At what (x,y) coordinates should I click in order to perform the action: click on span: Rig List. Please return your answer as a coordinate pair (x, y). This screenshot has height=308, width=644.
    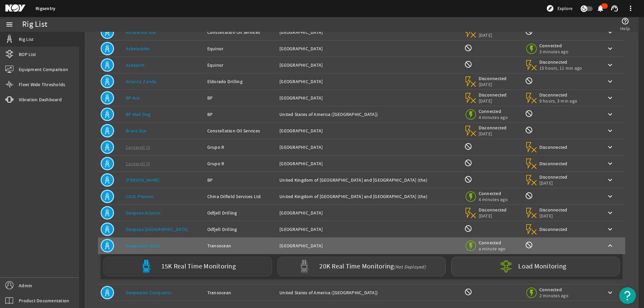
    Looking at the image, I should click on (26, 39).